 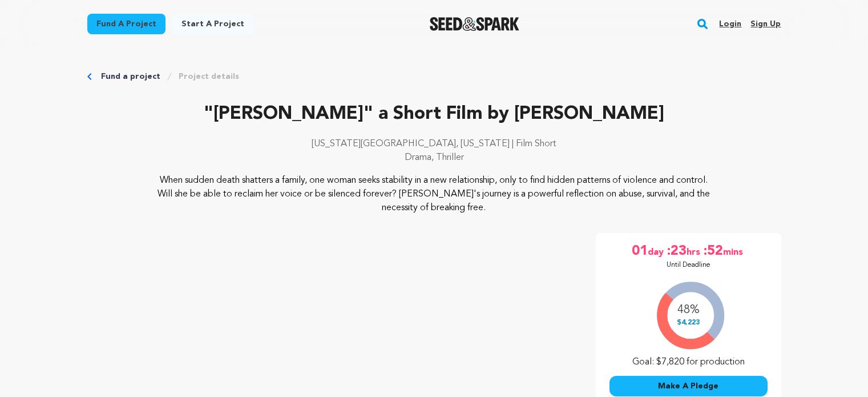 What do you see at coordinates (213, 24) in the screenshot?
I see `a: Start a project` at bounding box center [213, 24].